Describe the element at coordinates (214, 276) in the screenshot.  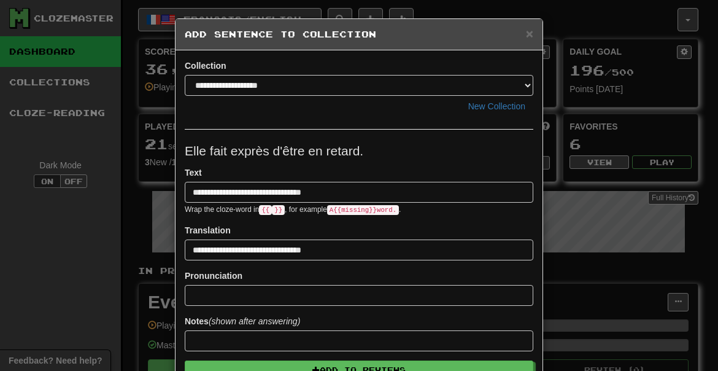
I see `label: Pronunciation` at that location.